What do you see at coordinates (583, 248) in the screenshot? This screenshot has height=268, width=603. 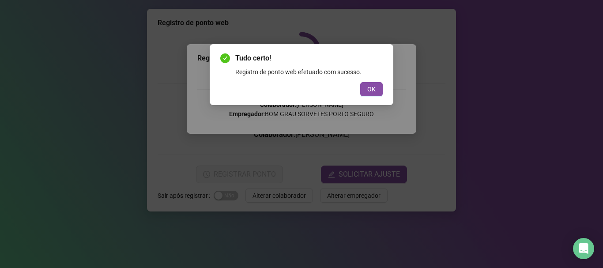 I see `div: Open Intercom Messenger` at bounding box center [583, 248].